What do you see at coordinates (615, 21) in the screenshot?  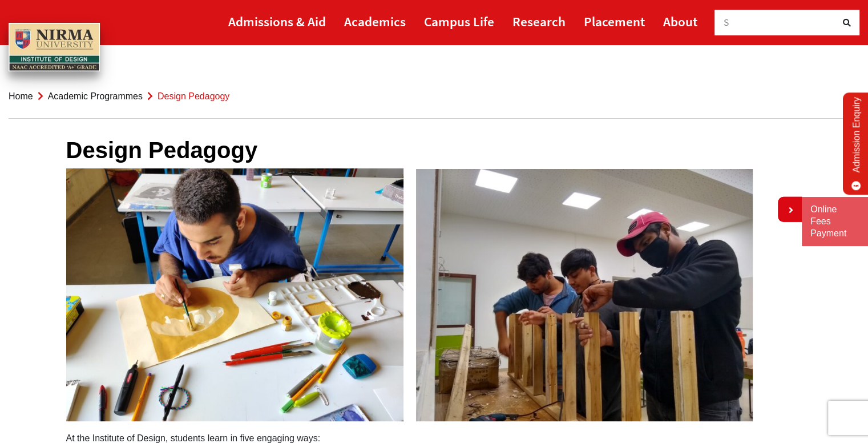 I see `a: Placement` at bounding box center [615, 21].